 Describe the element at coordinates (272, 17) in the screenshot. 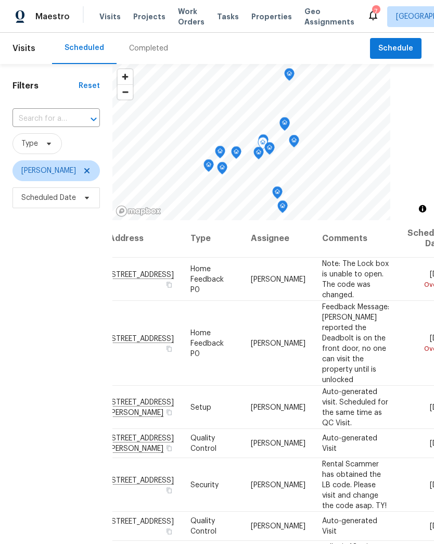

I see `span: Properties` at that location.